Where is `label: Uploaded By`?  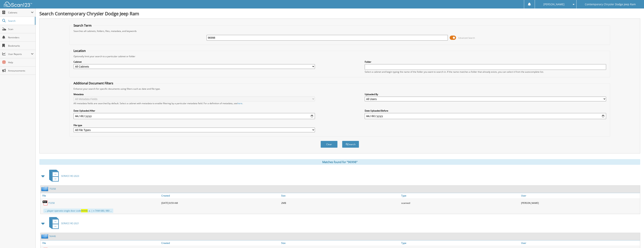 label: Uploaded By is located at coordinates (485, 94).